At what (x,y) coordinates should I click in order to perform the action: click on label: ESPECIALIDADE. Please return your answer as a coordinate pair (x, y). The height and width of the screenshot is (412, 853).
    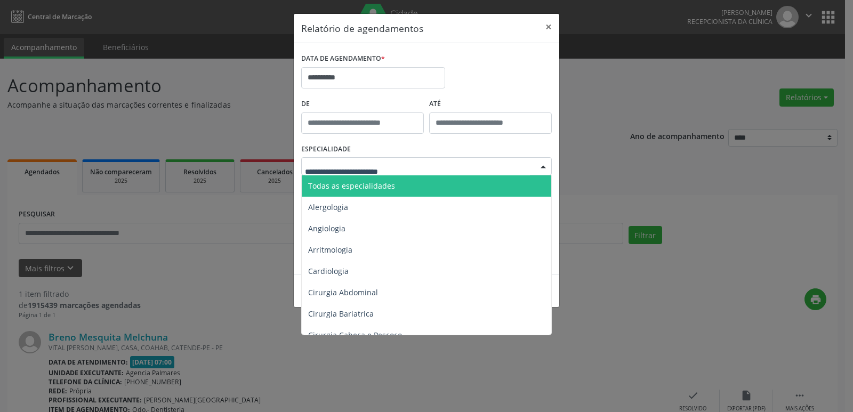
    Looking at the image, I should click on (326, 149).